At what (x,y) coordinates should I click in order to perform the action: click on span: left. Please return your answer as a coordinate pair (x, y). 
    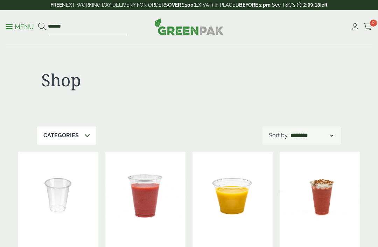
    Looking at the image, I should click on (324, 5).